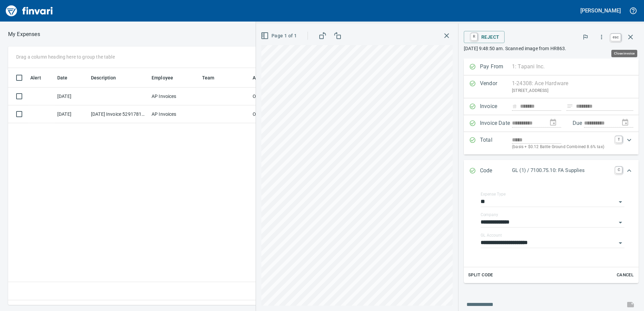 The image size is (644, 311). I want to click on p: Drag a column heading here to group the table, so click(65, 57).